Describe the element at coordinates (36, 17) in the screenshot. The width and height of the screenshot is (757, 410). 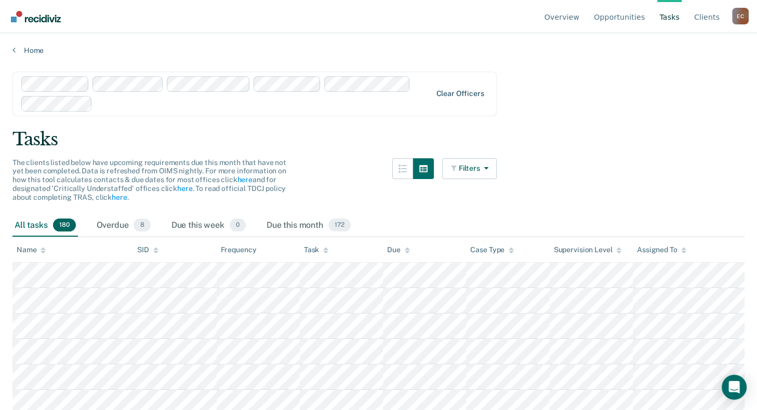
I see `img: Recidiviz` at that location.